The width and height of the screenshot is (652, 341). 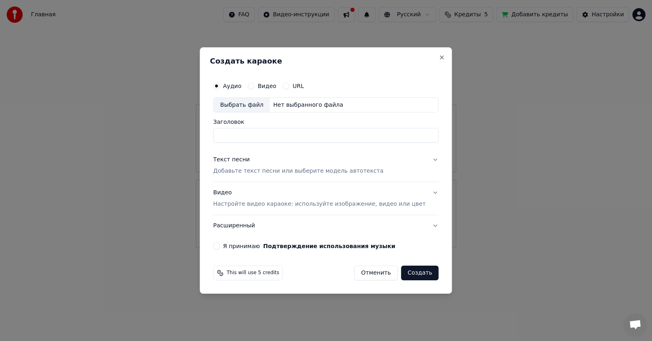 What do you see at coordinates (242, 105) in the screenshot?
I see `div: Выбрать файл` at bounding box center [242, 105].